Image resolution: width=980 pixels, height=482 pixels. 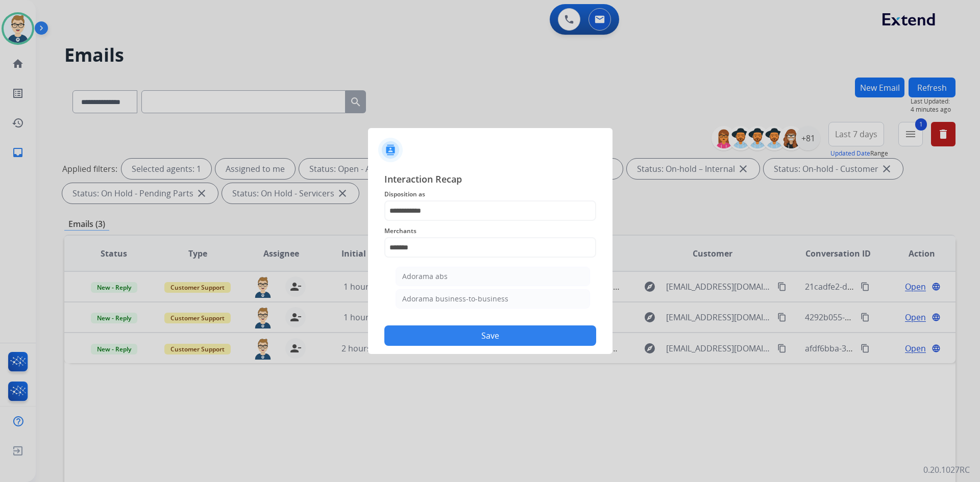 What do you see at coordinates (490, 336) in the screenshot?
I see `button: Save` at bounding box center [490, 336].